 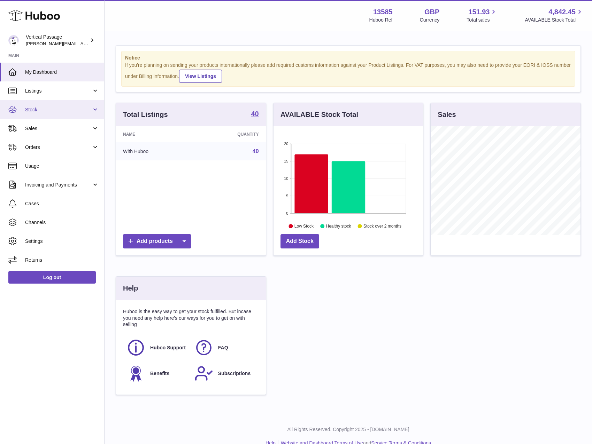 What do you see at coordinates (145, 115) in the screenshot?
I see `h3: Total Listings` at bounding box center [145, 115].